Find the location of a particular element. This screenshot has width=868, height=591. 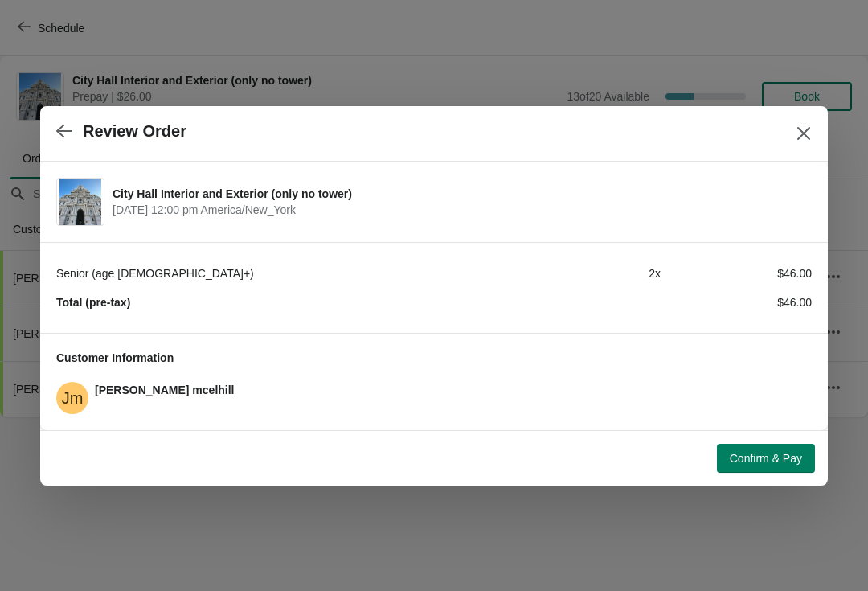

h2: Review Order is located at coordinates (134, 131).